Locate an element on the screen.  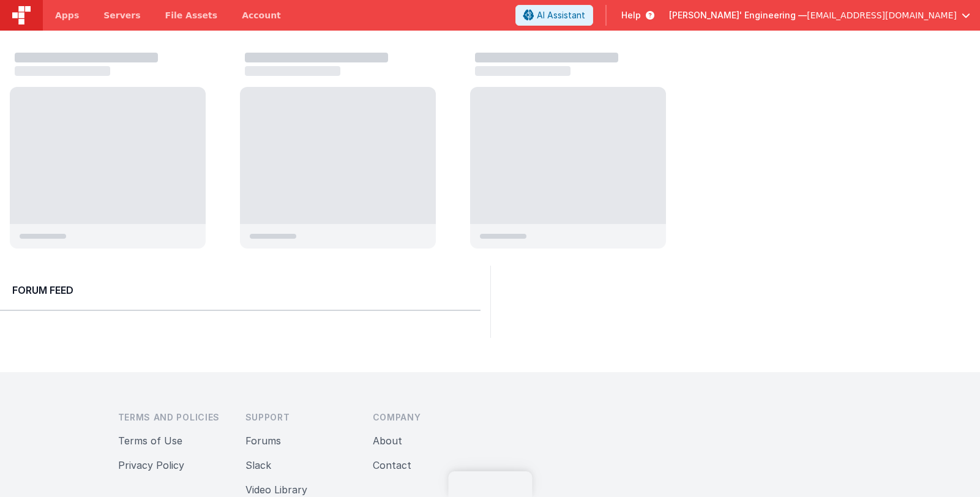
button: Contact is located at coordinates (392, 465).